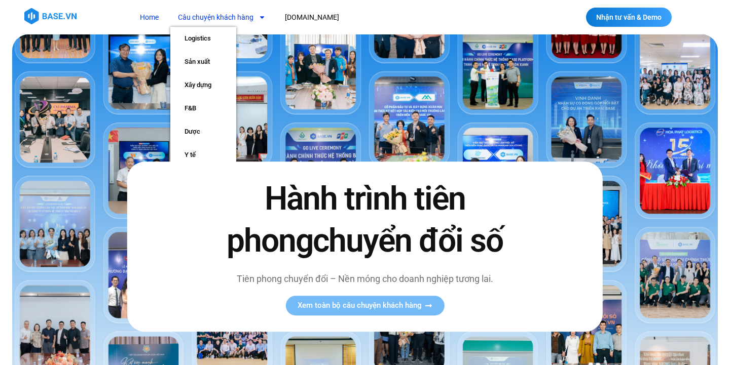  What do you see at coordinates (203, 62) in the screenshot?
I see `a: Sản xuất` at bounding box center [203, 62].